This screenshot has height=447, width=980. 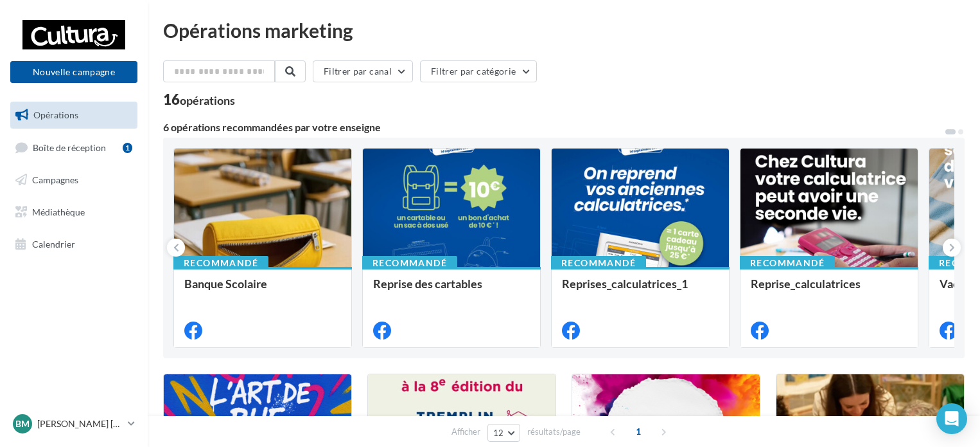 What do you see at coordinates (127, 148) in the screenshot?
I see `div: 1` at bounding box center [127, 148].